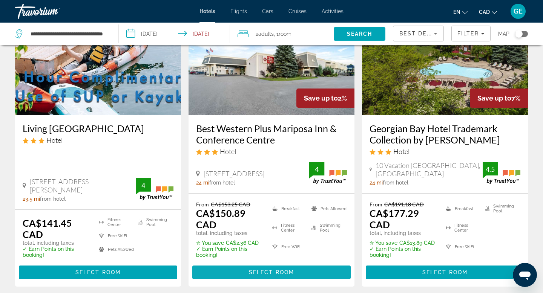  What do you see at coordinates (297, 11) in the screenshot?
I see `span: Cruises` at bounding box center [297, 11].